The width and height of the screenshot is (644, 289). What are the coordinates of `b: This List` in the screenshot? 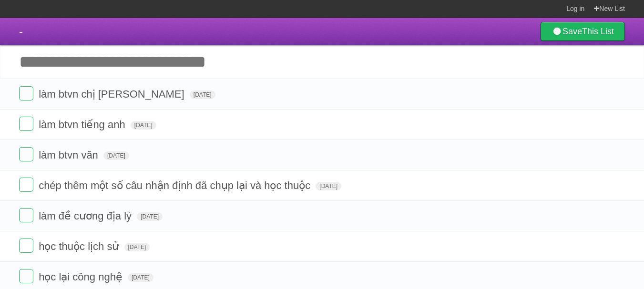 It's located at (598, 31).